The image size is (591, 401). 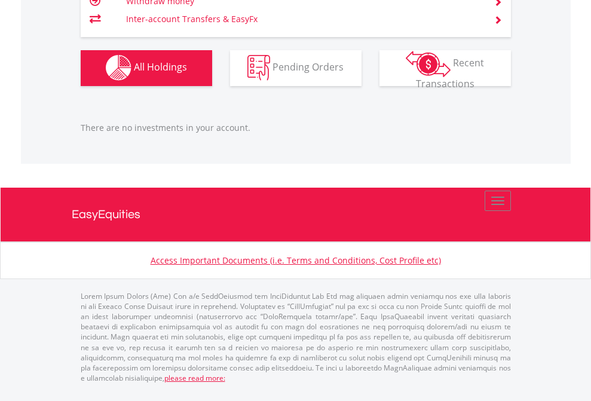 What do you see at coordinates (296, 337) in the screenshot?
I see `p: Lorem Ipsum Dolors (Ame) Con a/e SeddOeiusmod tem InciDiduntut Lab Etd mag aliquaen admin veniamq...` at bounding box center [296, 337].